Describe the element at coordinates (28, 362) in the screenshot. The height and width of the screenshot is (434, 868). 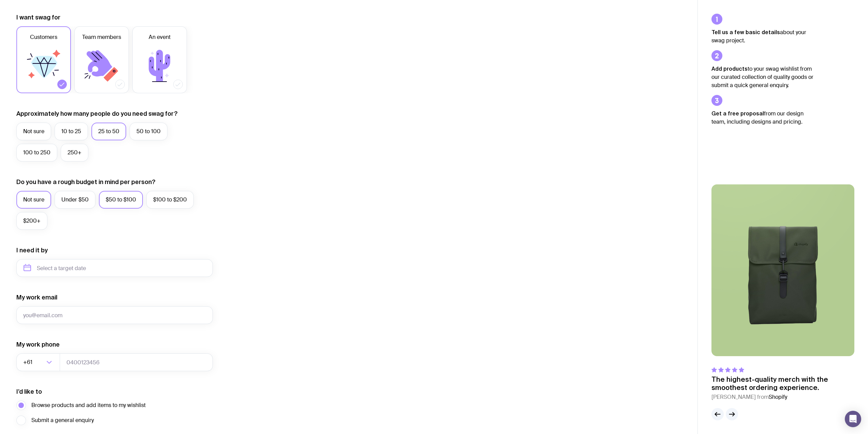
I see `span: +61` at that location.